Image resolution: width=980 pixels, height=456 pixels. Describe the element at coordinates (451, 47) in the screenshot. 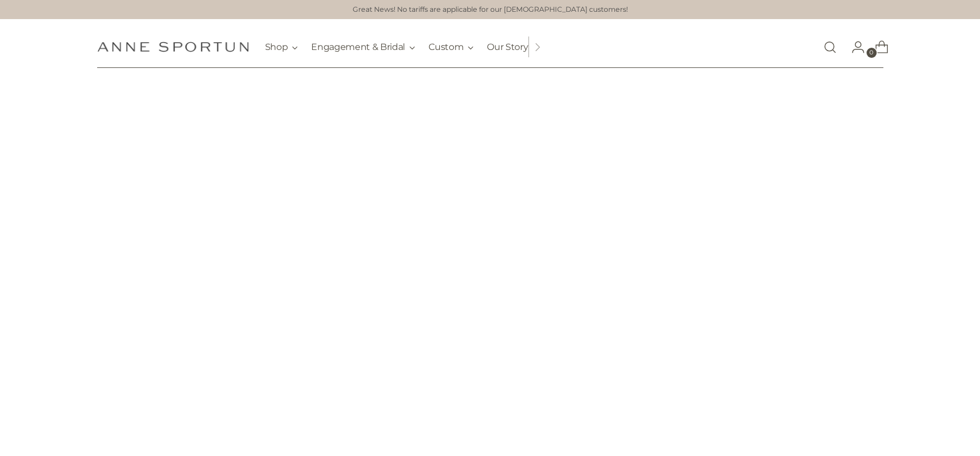

I see `button: Custom` at that location.